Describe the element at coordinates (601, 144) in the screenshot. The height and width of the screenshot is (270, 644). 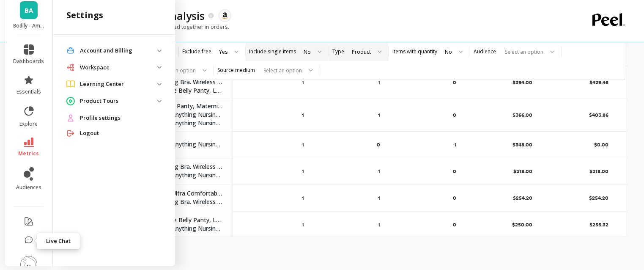
I see `p: $0.00` at that location.